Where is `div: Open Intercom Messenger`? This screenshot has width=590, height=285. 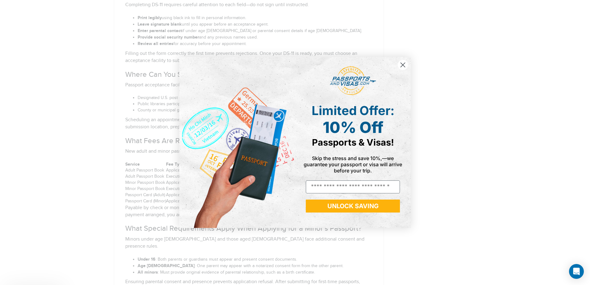 div: Open Intercom Messenger is located at coordinates (576, 271).